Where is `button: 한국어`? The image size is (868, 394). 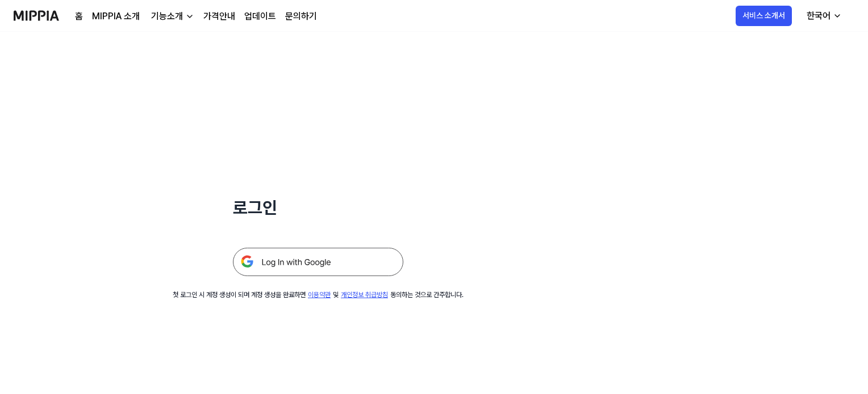 button: 한국어 is located at coordinates (822, 16).